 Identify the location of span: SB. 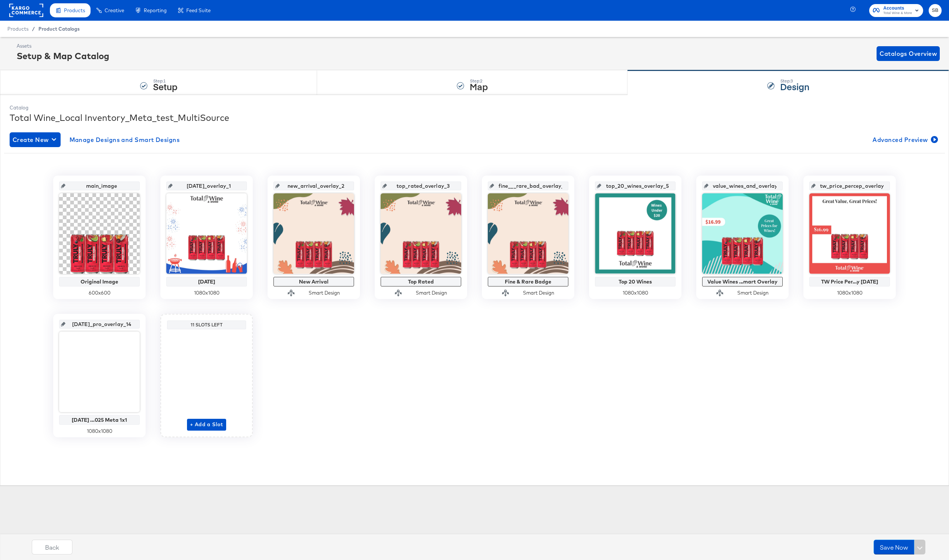
(935, 11).